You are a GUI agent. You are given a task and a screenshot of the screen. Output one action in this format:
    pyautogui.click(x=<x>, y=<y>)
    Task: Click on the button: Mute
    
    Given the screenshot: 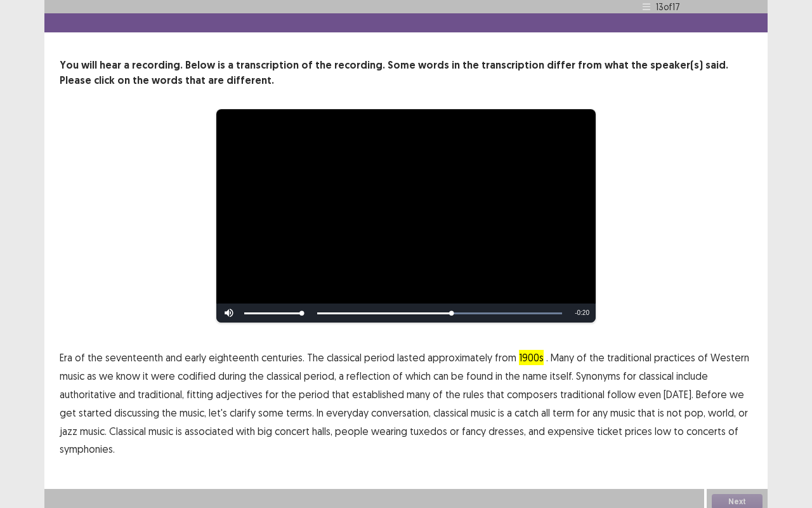 What is the action you would take?
    pyautogui.click(x=229, y=313)
    